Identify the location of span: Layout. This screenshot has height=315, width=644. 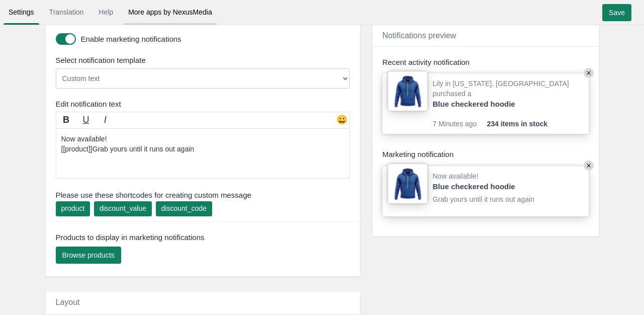
(68, 301).